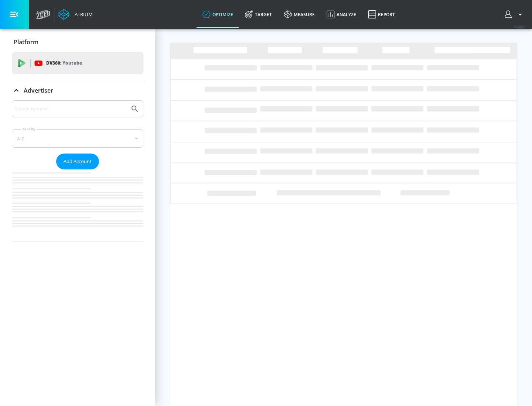 Image resolution: width=532 pixels, height=406 pixels. Describe the element at coordinates (78, 63) in the screenshot. I see `div: DV360: Youtube` at that location.